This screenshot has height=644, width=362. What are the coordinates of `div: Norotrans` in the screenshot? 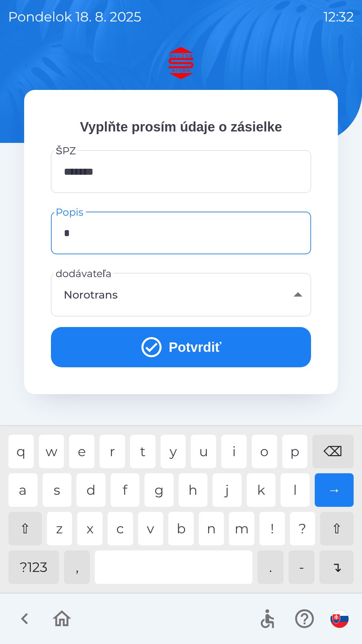 It's located at (181, 294).